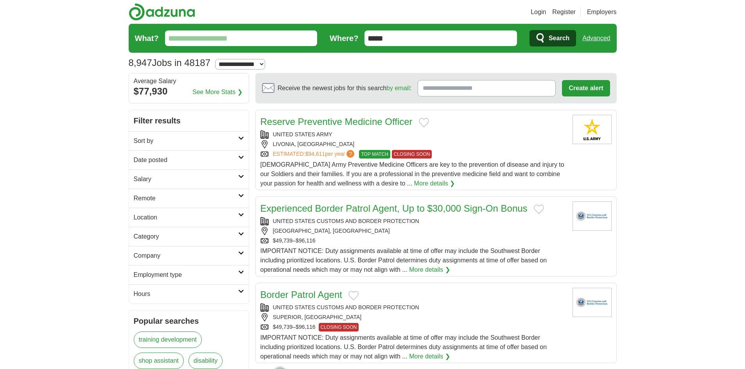  What do you see at coordinates (186, 237) in the screenshot?
I see `h2: Category` at bounding box center [186, 237].